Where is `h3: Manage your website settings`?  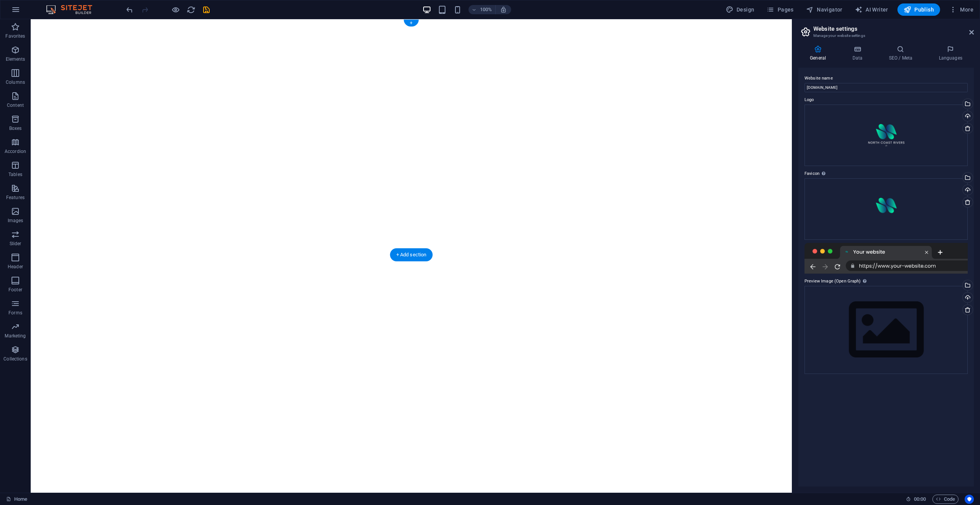
h3: Manage your website settings is located at coordinates (886, 35).